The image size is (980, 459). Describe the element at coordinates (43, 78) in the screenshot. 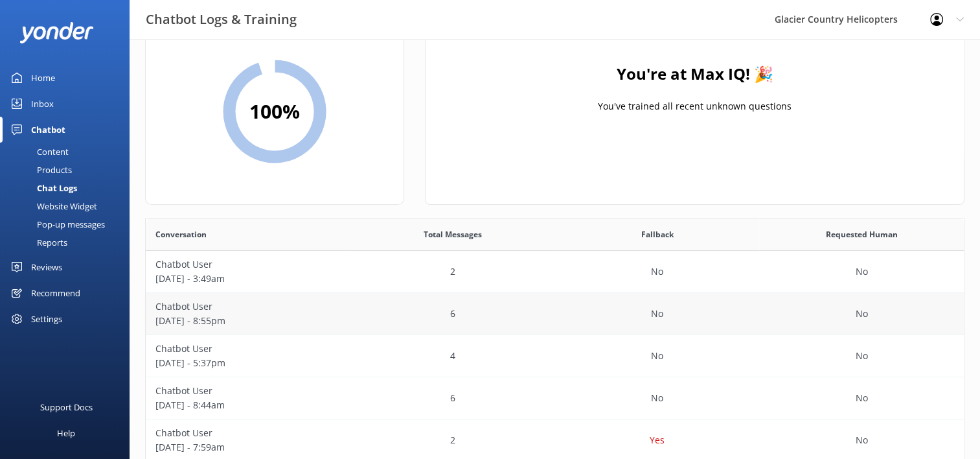

I see `div: Home` at that location.